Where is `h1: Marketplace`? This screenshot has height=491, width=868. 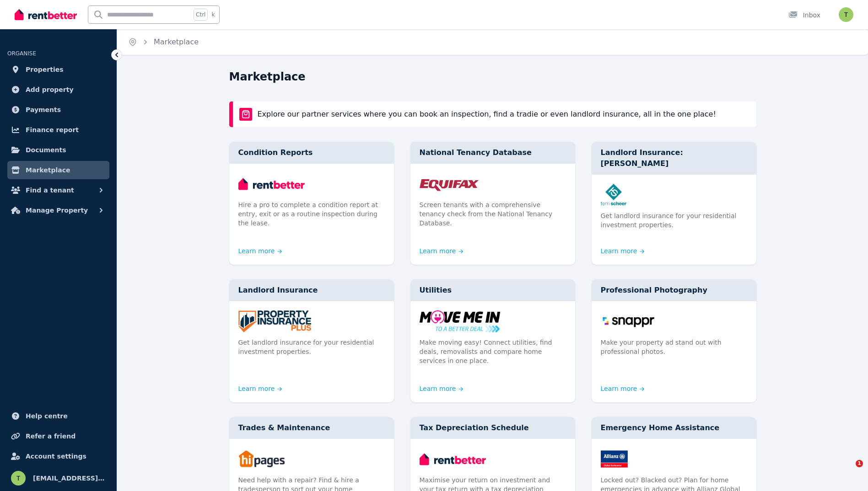 h1: Marketplace is located at coordinates (267, 77).